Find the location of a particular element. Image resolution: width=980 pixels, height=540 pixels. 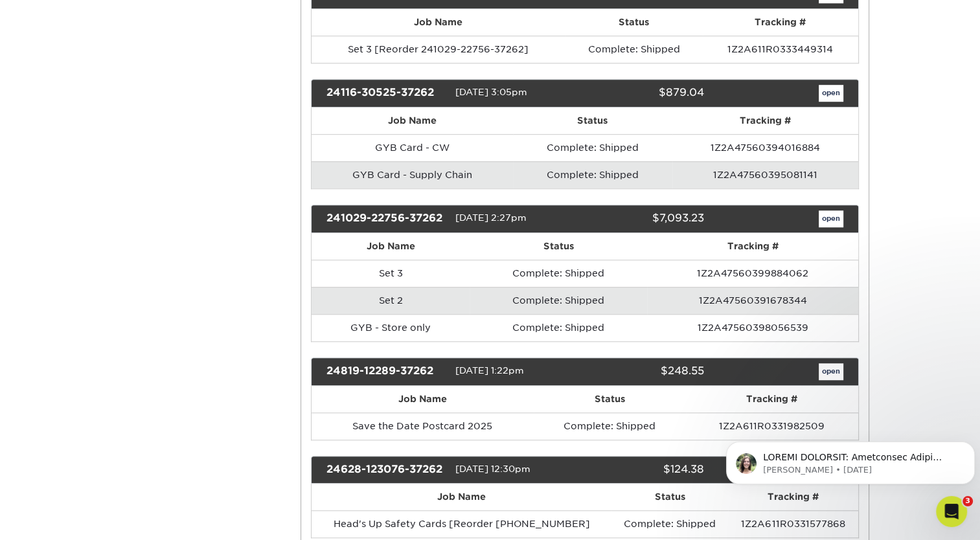

td: 1Z2A47560399884062 is located at coordinates (752, 274).